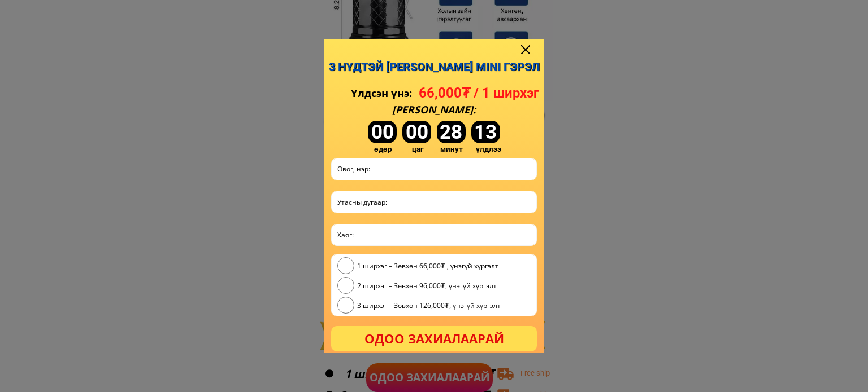 The width and height of the screenshot is (868, 392). Describe the element at coordinates (429, 286) in the screenshot. I see `span: 2 ширхэг – Зөвхөн 96,000₮, үнэгүй хүргэлт` at that location.